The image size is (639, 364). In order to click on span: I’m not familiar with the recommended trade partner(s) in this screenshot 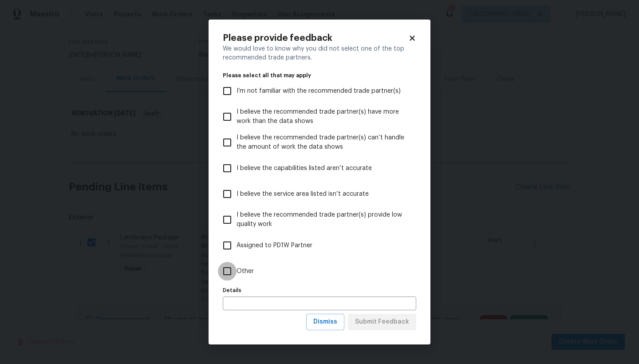, I will do `click(318, 91)`.